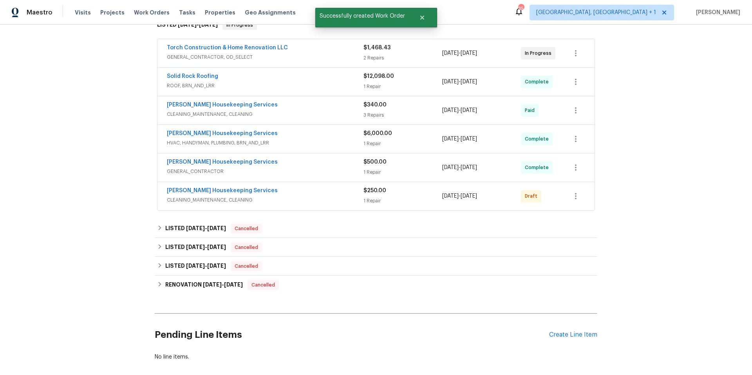 The height and width of the screenshot is (375, 752). I want to click on div: 35, so click(521, 9).